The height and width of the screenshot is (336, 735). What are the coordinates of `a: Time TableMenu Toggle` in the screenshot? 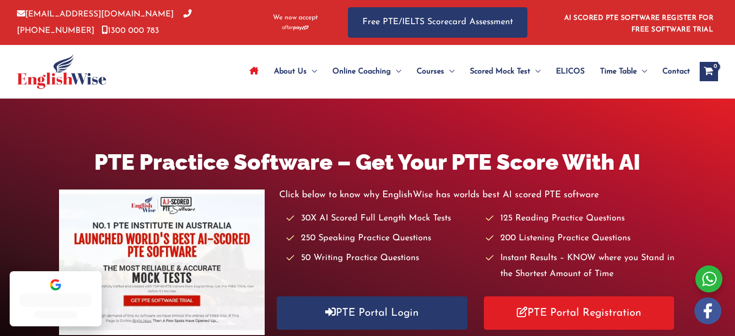 It's located at (623, 72).